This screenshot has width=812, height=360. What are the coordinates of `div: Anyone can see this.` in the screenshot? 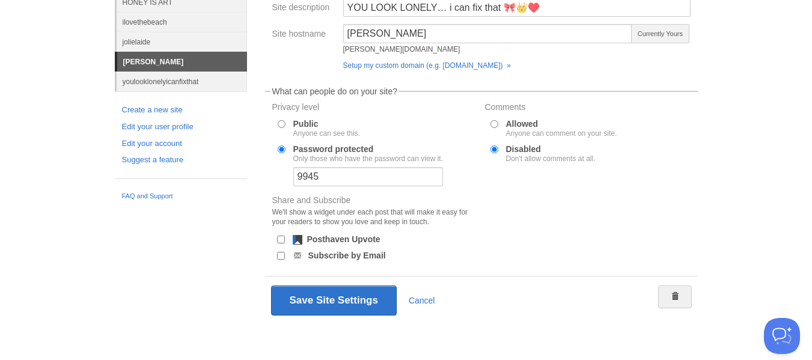 It's located at (326, 133).